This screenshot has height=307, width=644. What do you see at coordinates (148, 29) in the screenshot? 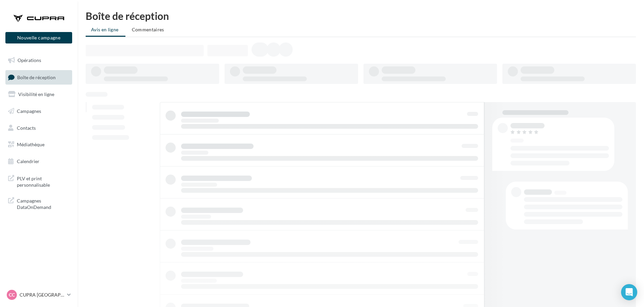
I see `span: Commentaires` at bounding box center [148, 29].